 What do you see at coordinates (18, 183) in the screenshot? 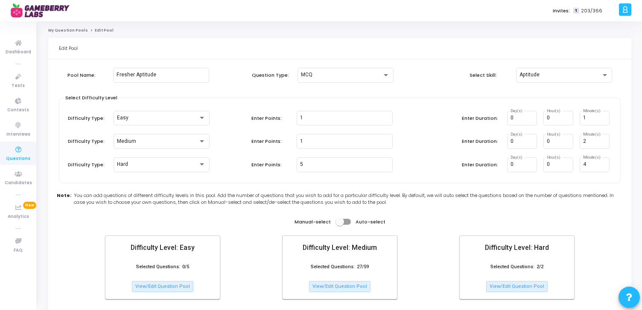
I see `span: Candidates` at bounding box center [18, 183].